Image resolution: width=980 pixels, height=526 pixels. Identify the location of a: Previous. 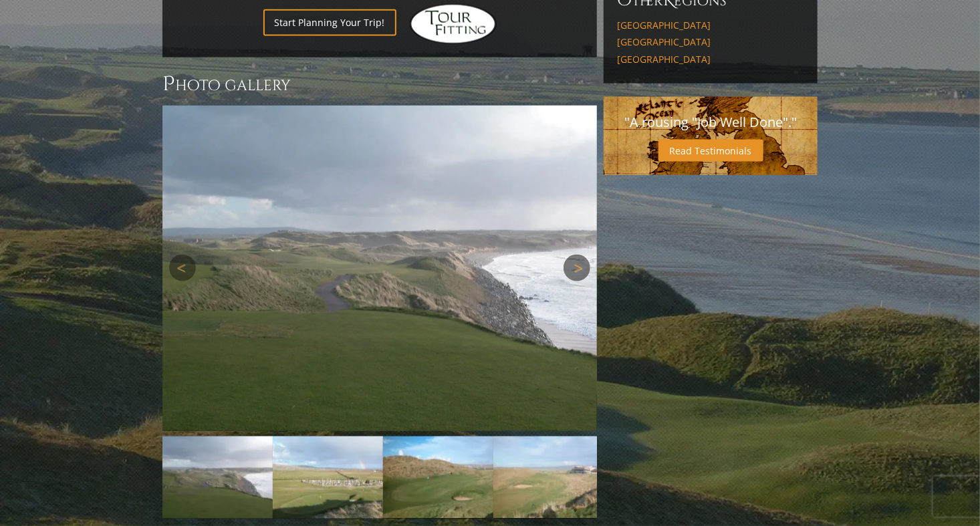
(182, 268).